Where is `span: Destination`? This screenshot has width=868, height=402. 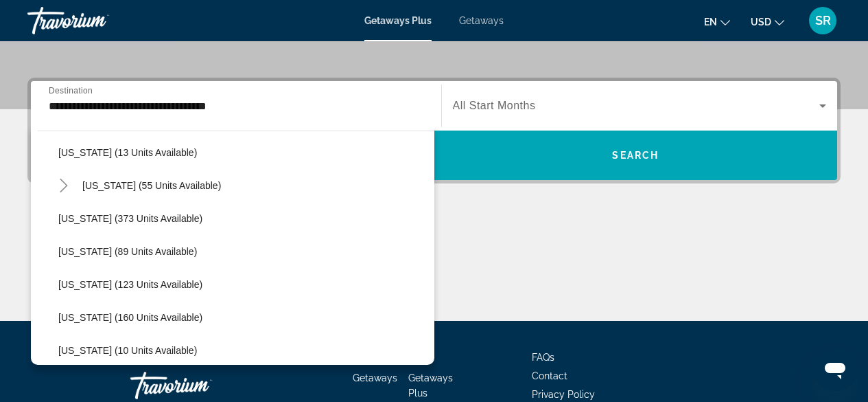 span: Destination is located at coordinates (70, 90).